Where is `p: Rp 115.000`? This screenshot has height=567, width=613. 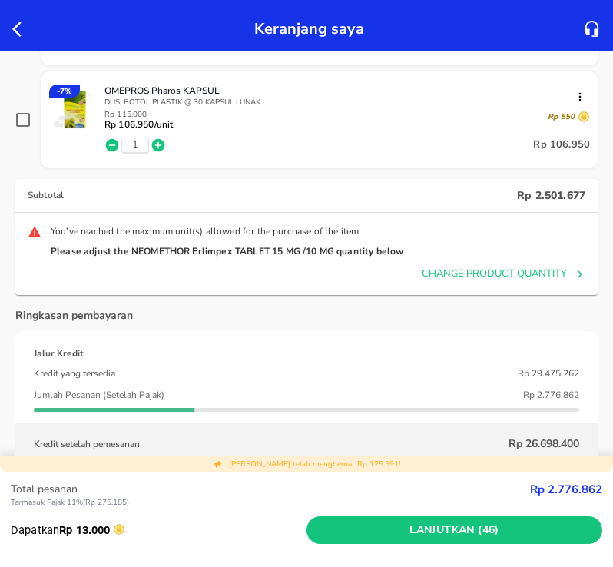
p: Rp 115.000 is located at coordinates (138, 115).